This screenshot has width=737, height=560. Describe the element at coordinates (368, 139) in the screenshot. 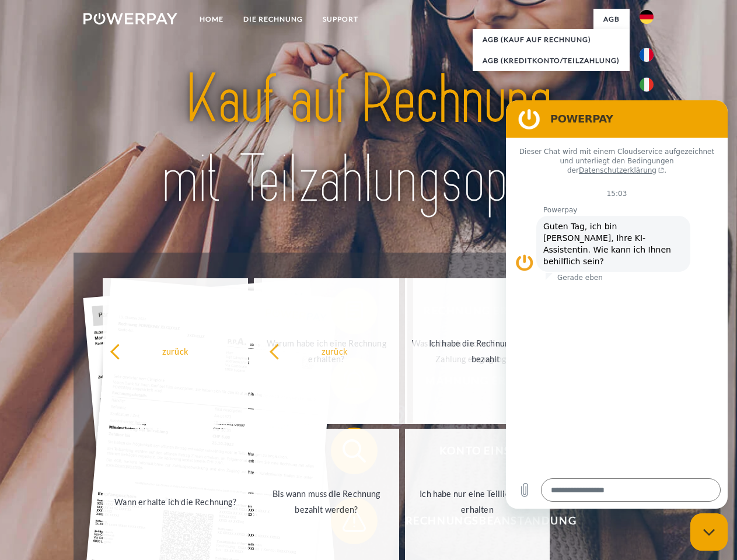

I see `img: title-powerpay_de.svg` at that location.